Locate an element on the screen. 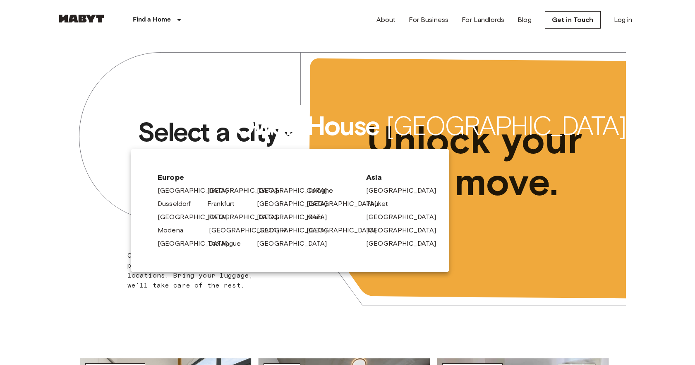  a: The Hague is located at coordinates (228, 243).